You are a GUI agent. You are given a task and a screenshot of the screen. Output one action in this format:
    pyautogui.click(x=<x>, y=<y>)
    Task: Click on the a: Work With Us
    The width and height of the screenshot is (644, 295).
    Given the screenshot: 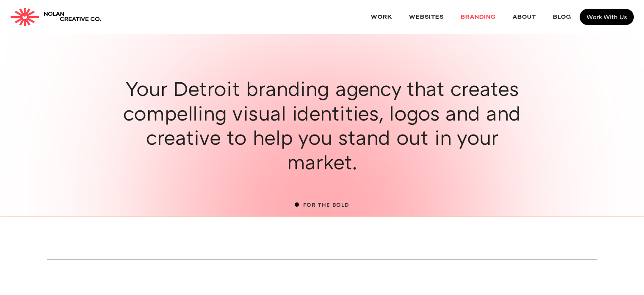 What is the action you would take?
    pyautogui.click(x=607, y=17)
    